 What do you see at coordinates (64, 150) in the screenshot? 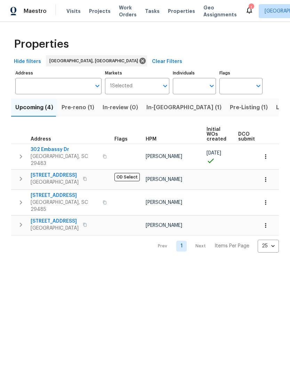
I see `span: 302 Embassy Dr` at bounding box center [64, 150].